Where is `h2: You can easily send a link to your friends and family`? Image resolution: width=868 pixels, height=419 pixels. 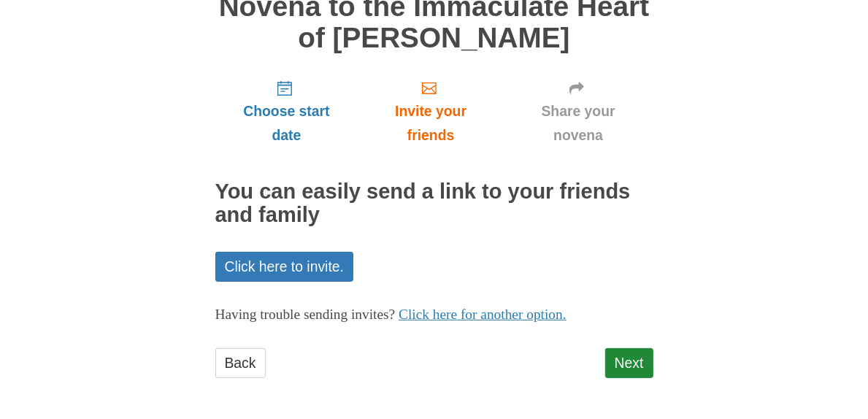 h2: You can easily send a link to your friends and family is located at coordinates (434, 204).